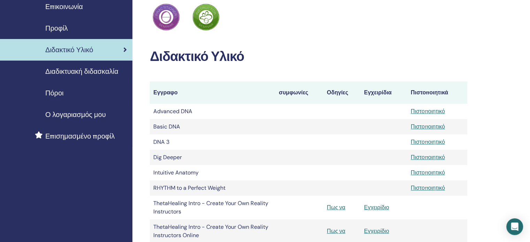 The width and height of the screenshot is (530, 242). What do you see at coordinates (213, 127) in the screenshot?
I see `td: Basic DNA` at bounding box center [213, 127].